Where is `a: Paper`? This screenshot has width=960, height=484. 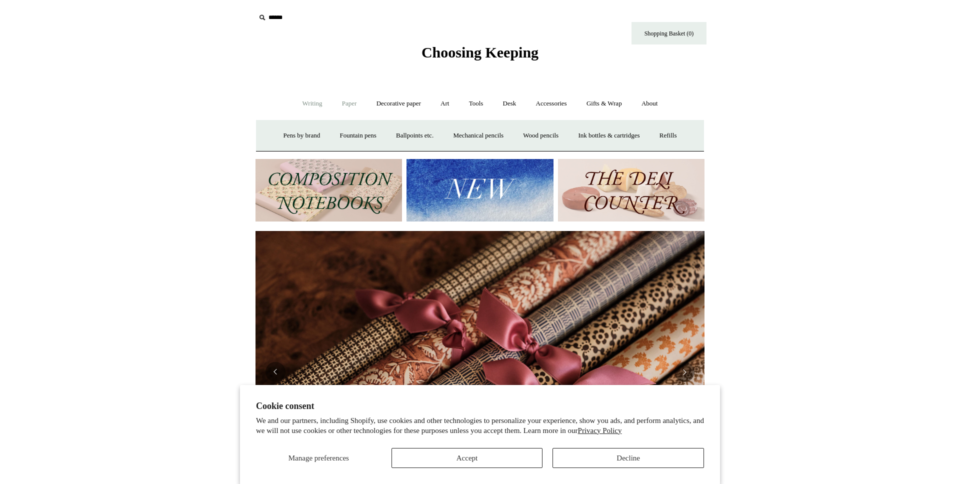 a: Paper is located at coordinates (349, 103).